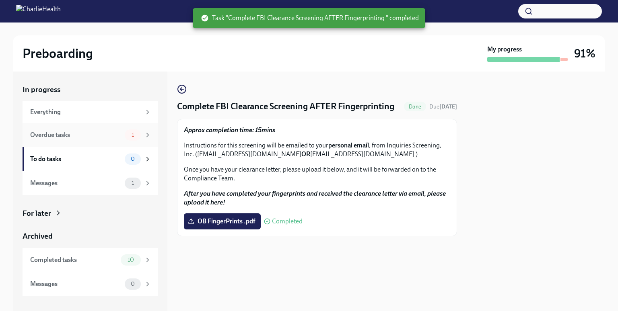 This screenshot has width=618, height=319. Describe the element at coordinates (131, 260) in the screenshot. I see `span: 10` at that location.